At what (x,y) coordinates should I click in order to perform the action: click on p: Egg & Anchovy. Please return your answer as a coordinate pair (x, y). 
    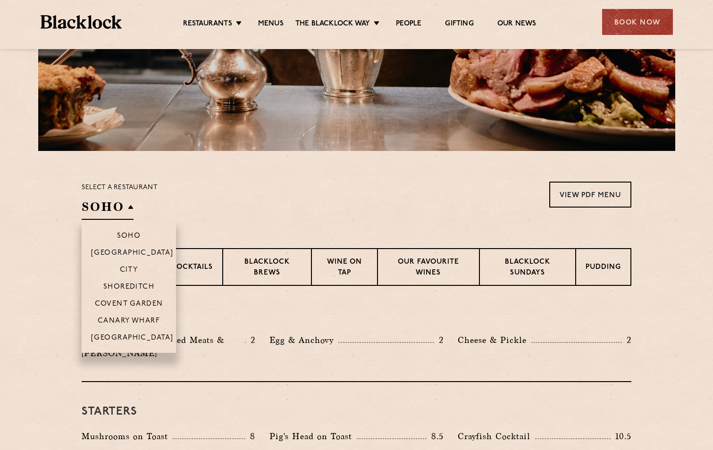
    Looking at the image, I should click on (304, 340).